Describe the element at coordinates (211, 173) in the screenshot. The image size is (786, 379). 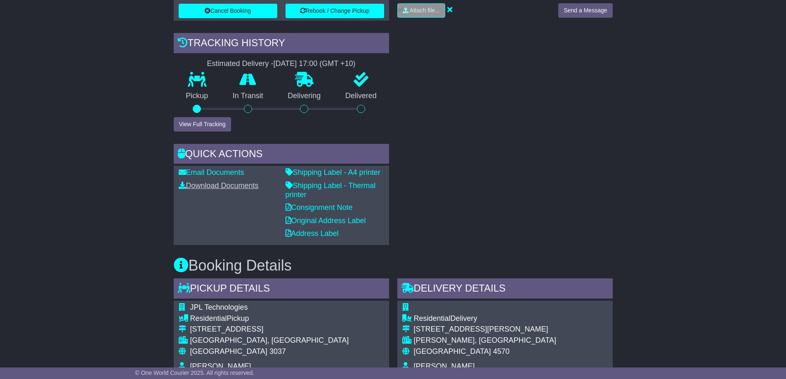
I see `a: Email Documents` at that location.